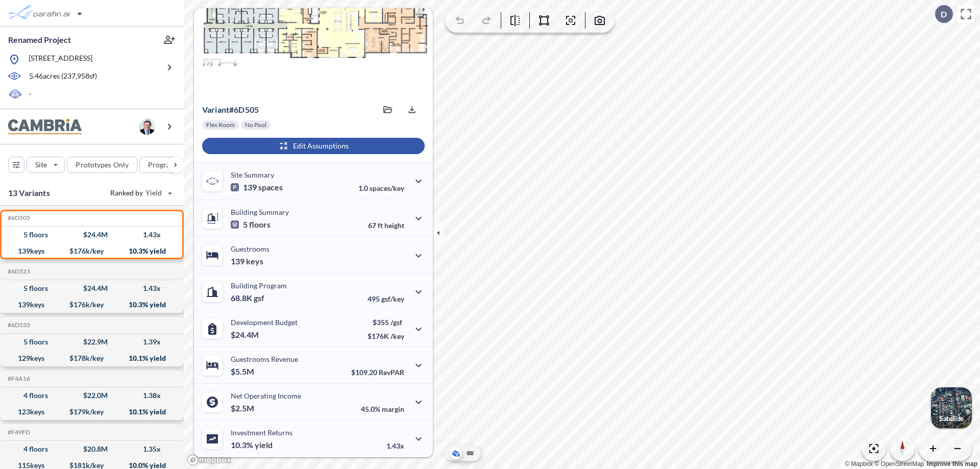 This screenshot has width=980, height=469. What do you see at coordinates (243, 408) in the screenshot?
I see `p: $2.5M` at bounding box center [243, 408].